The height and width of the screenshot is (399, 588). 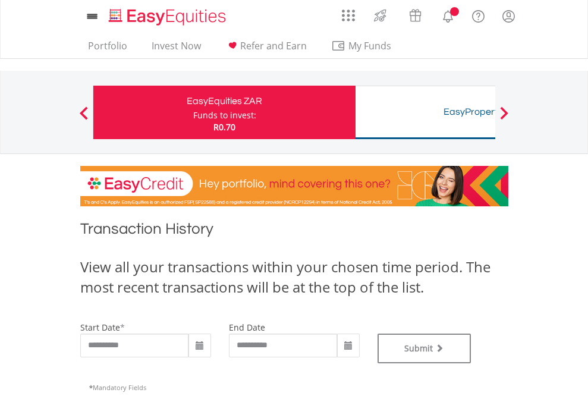 What do you see at coordinates (509, 16) in the screenshot?
I see `a: My Profile` at bounding box center [509, 16].